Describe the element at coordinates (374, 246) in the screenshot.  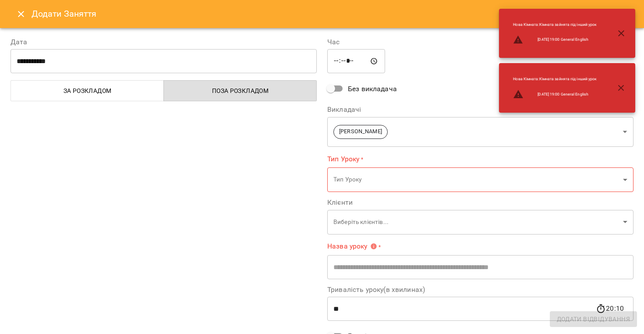
I see `svg: Вкажіть назву уроку або виберіть клієнтів` at that location.